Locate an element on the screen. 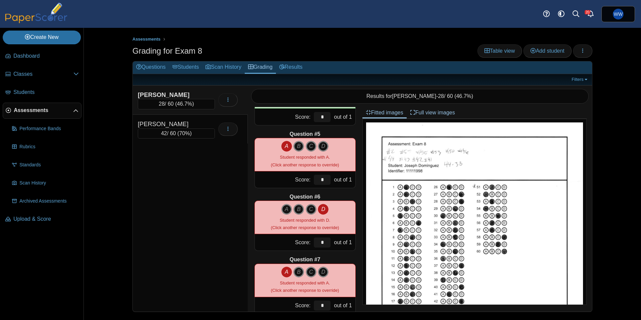 The height and width of the screenshot is (320, 641). span: Performance Bands is located at coordinates (49, 129).